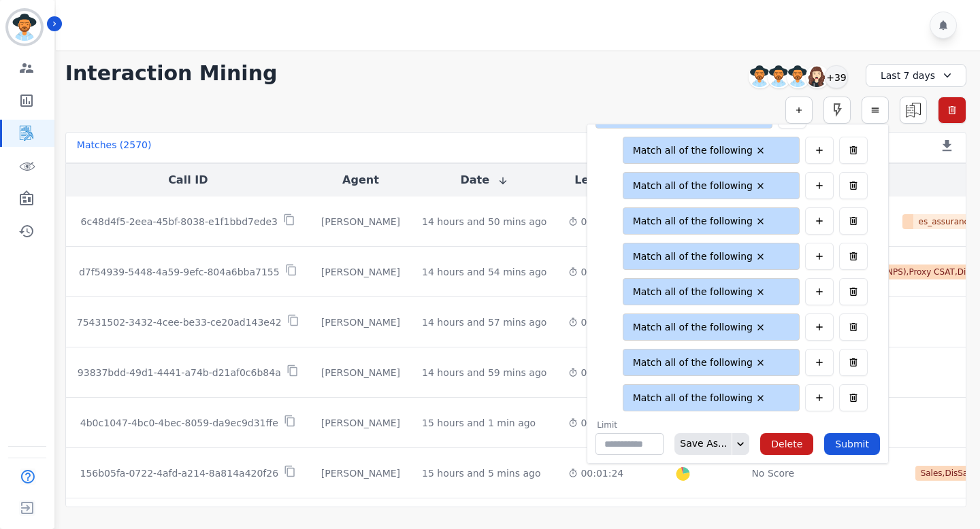 This screenshot has width=980, height=529. What do you see at coordinates (596, 474) in the screenshot?
I see `div: 00:01:24` at bounding box center [596, 474].